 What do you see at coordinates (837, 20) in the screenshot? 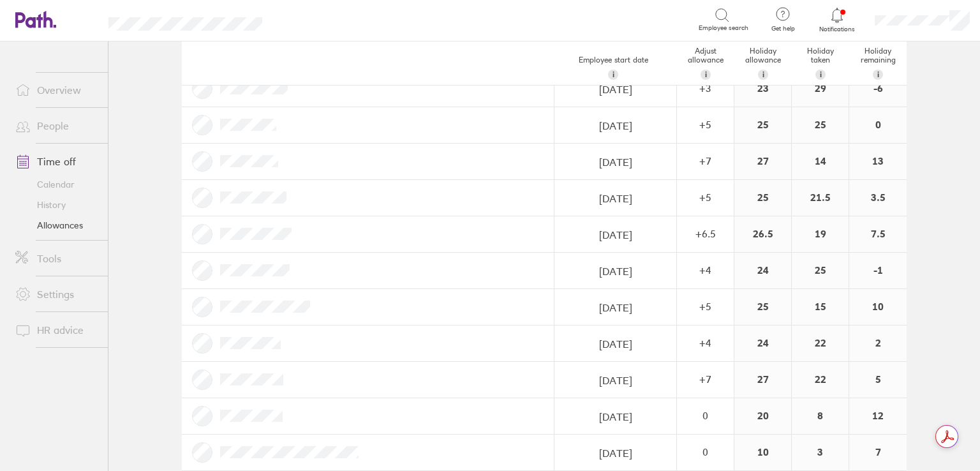
I see `a: Notifications` at bounding box center [837, 20].